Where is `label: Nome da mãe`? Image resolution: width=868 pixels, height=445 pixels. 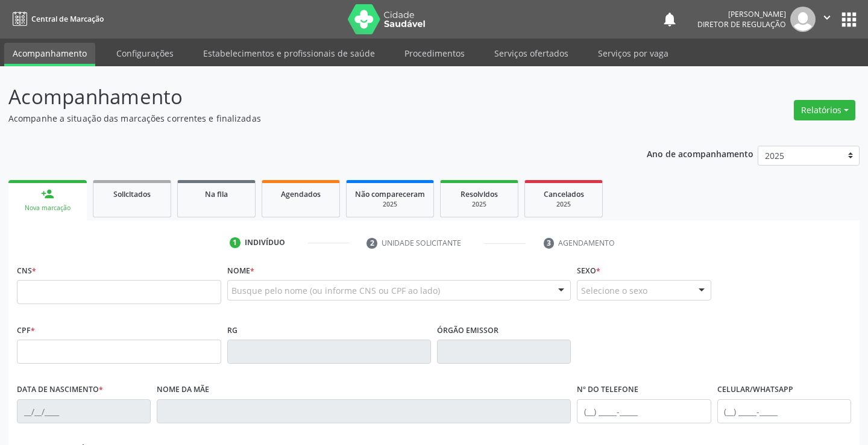 label: Nome da mãe is located at coordinates (183, 390).